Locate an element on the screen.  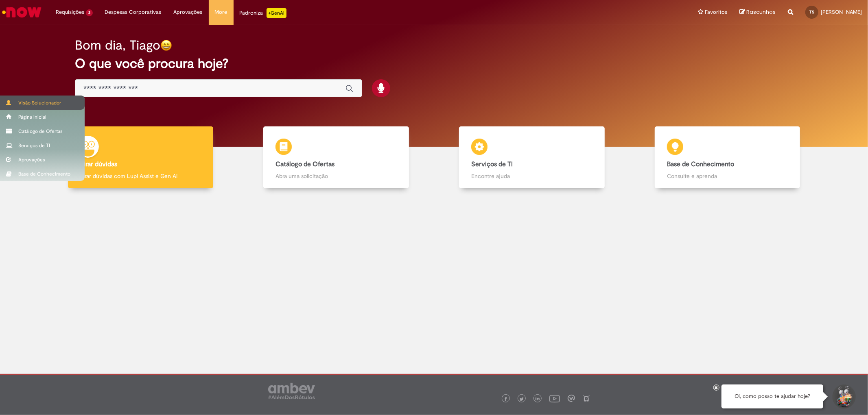
img: logo_footer_facebook.png is located at coordinates (505, 399).